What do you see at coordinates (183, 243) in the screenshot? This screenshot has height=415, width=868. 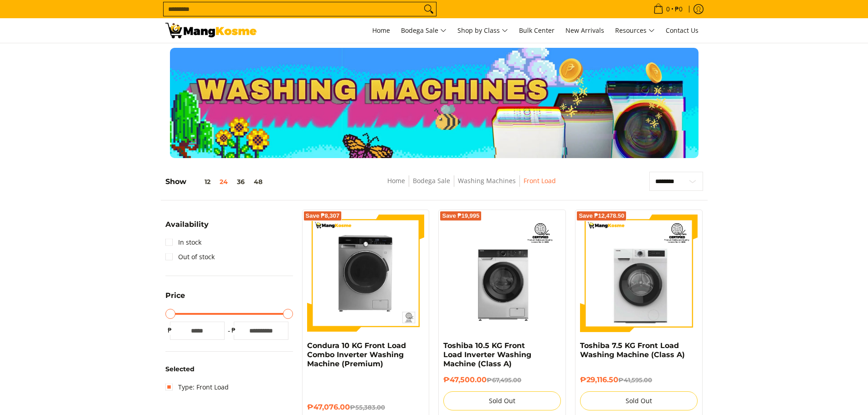 I see `a: In stock` at bounding box center [183, 243].